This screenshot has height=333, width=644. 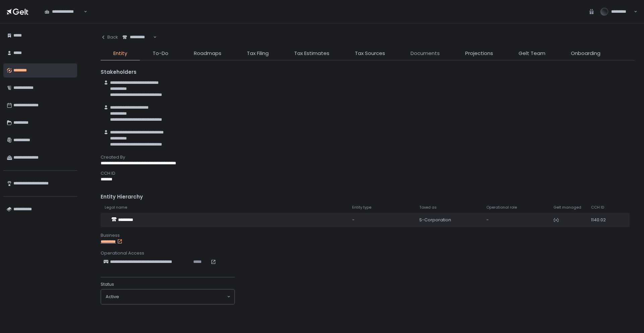 What do you see at coordinates (208, 54) in the screenshot?
I see `span: Roadmaps` at bounding box center [208, 54].